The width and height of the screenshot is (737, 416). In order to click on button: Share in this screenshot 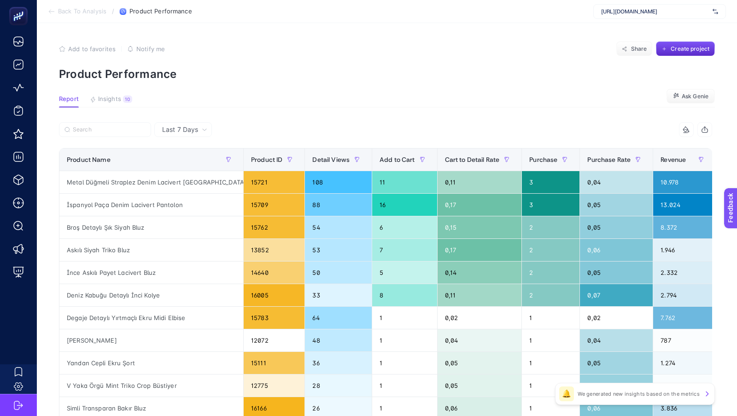, I will do `click(635, 49)`.